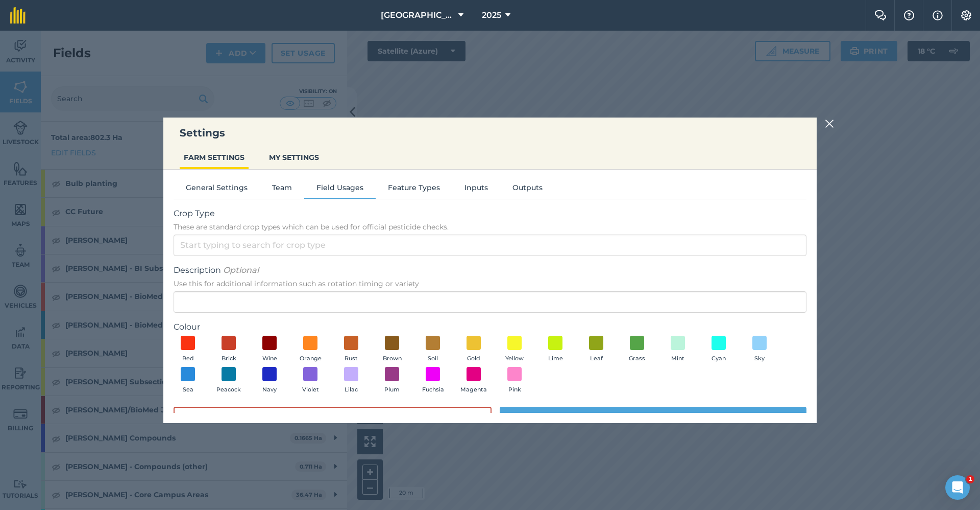 Image resolution: width=980 pixels, height=510 pixels. I want to click on img: svg+xml;base64,PHN2ZyB4bWxucz0iaHR0cDovL3d3dy53My5vcmcvMjAwMC9zdmciIHdpZHRoPSIxNyIgaGVpZ2h0PSIxNy..., so click(938, 16).